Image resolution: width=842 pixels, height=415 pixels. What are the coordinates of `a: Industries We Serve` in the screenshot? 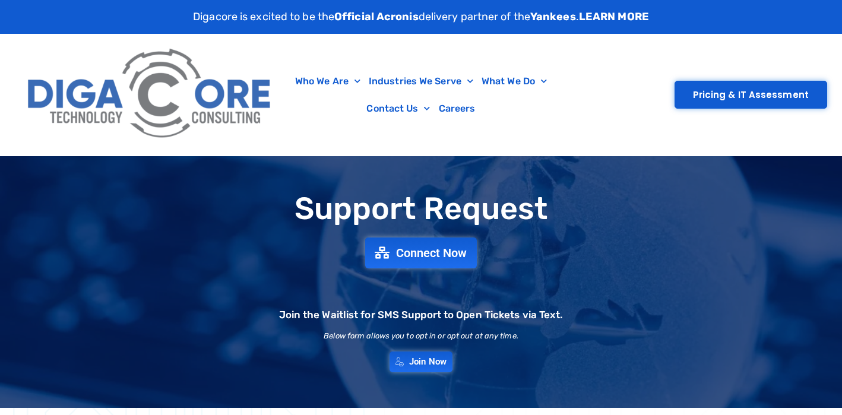 It's located at (421, 81).